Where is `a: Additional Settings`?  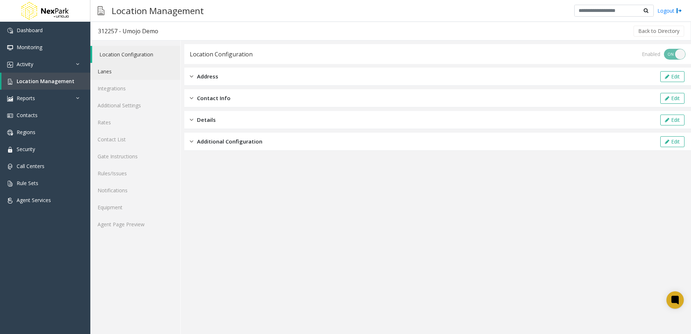 a: Additional Settings is located at coordinates (135, 105).